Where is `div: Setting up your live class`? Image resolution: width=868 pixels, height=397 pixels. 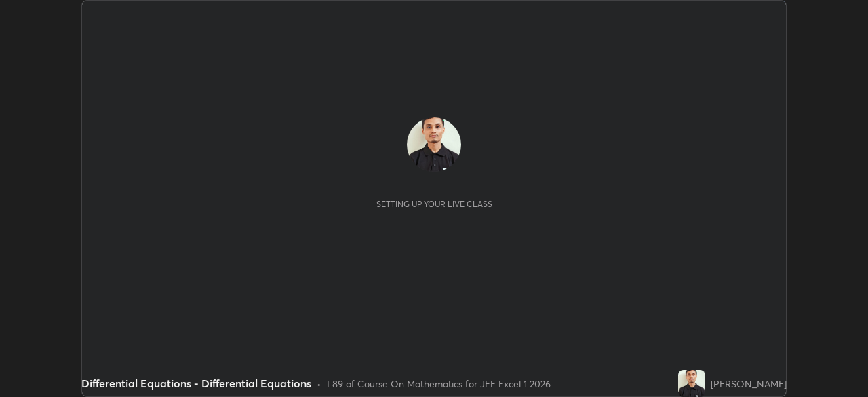 div: Setting up your live class is located at coordinates (434, 204).